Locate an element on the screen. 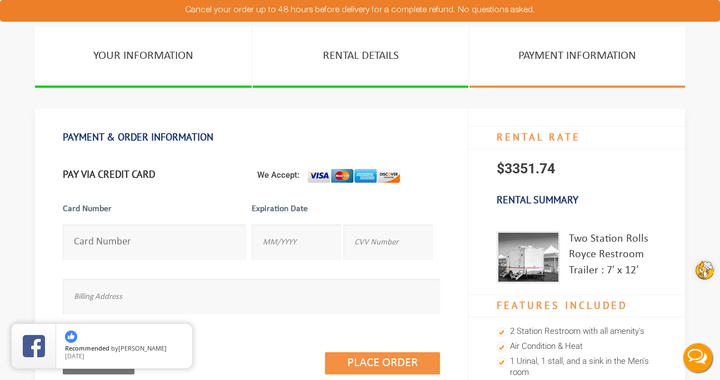 The image size is (720, 380). h4: Features Included is located at coordinates (577, 306).